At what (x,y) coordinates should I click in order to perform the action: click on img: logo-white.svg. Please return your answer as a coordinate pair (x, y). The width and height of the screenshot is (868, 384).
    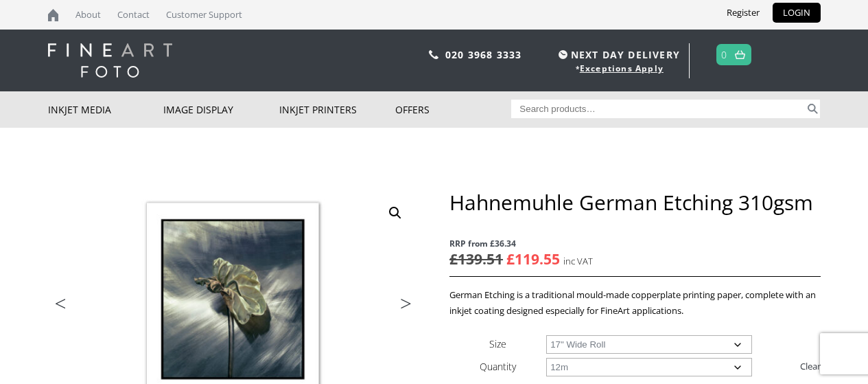
    Looking at the image, I should click on (110, 61).